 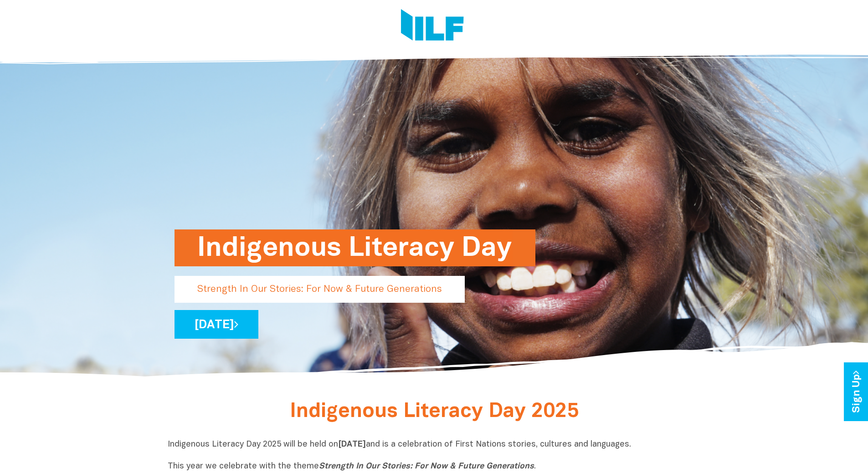 I want to click on span: Indigenous Literacy Day 2025, so click(x=434, y=411).